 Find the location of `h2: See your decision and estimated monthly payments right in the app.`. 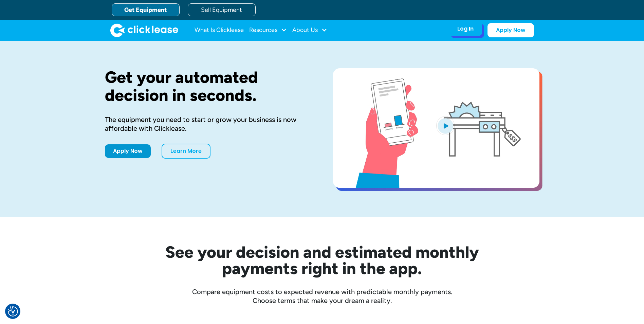

h2: See your decision and estimated monthly payments right in the app. is located at coordinates (322, 260).